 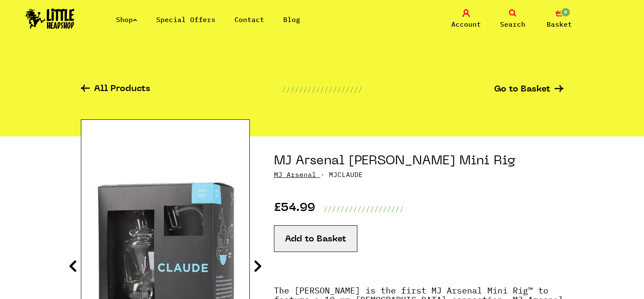 I want to click on a: MJ Arsenal, so click(x=295, y=175).